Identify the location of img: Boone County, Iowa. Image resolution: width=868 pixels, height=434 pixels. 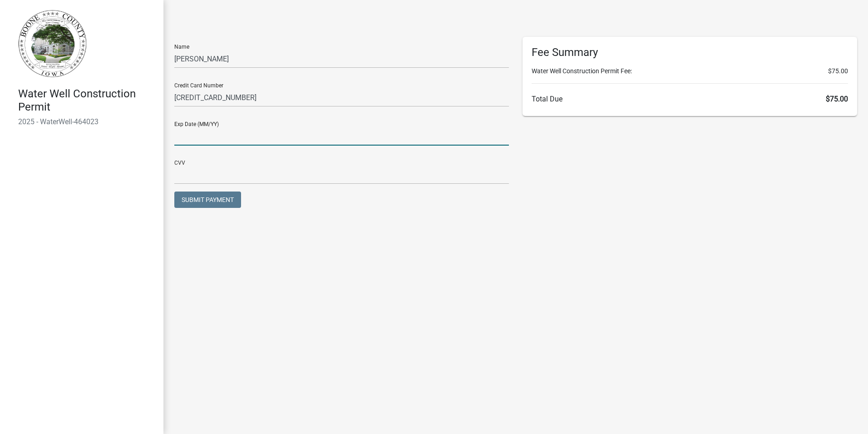
(53, 44).